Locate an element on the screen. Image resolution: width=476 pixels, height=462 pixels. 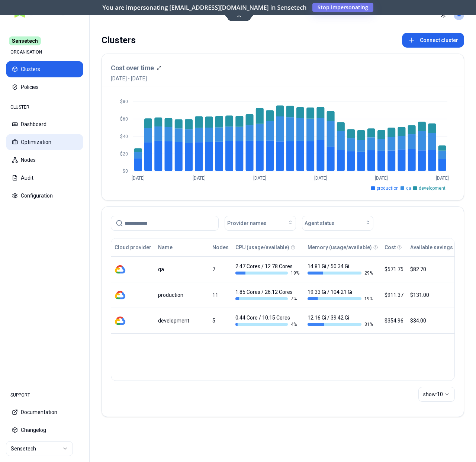
span: qa is located at coordinates (408, 188).